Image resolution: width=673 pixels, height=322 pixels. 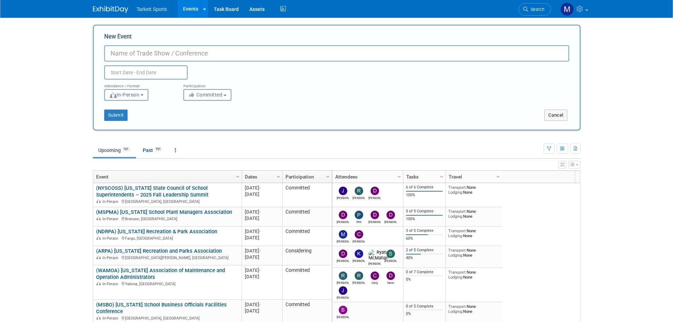 What do you see at coordinates (218, 84) in the screenshot?
I see `div: Participation:` at bounding box center [218, 84].